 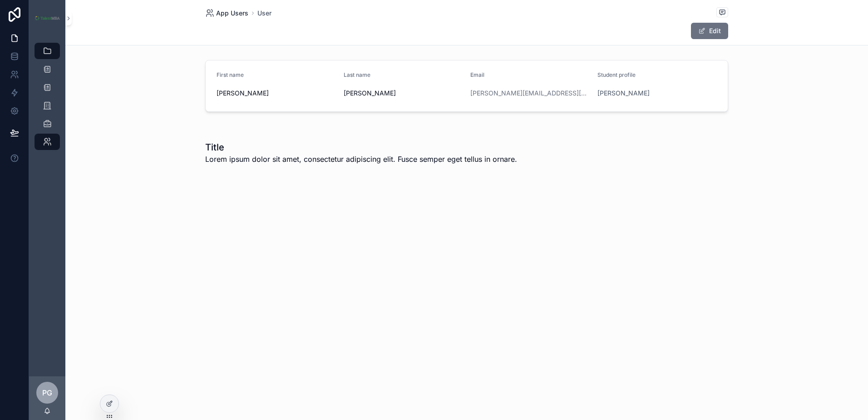 What do you see at coordinates (361, 147) in the screenshot?
I see `h1: Title` at bounding box center [361, 147].